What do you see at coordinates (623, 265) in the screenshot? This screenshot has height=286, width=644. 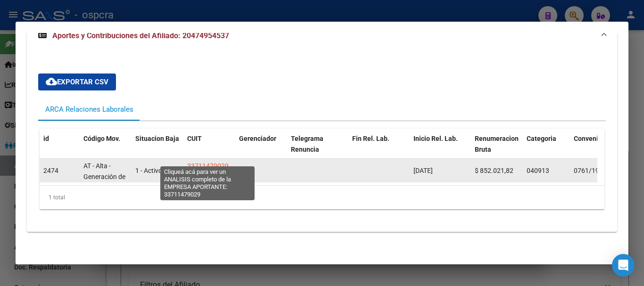 I see `div: Open Intercom Messenger` at bounding box center [623, 265].